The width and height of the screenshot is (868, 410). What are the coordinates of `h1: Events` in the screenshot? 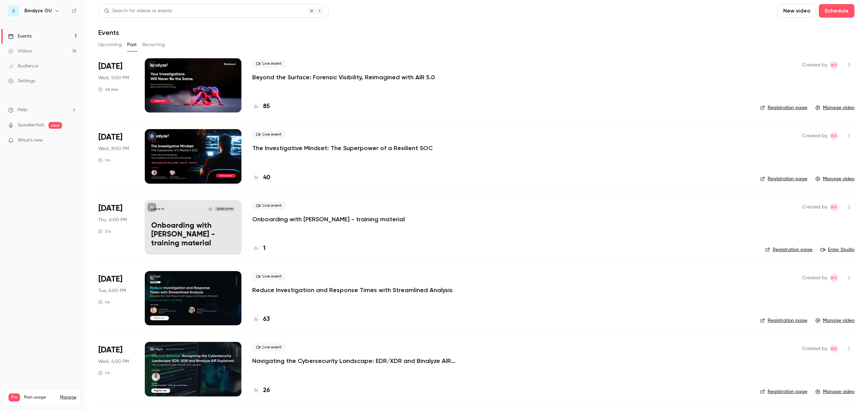 It's located at (108, 32).